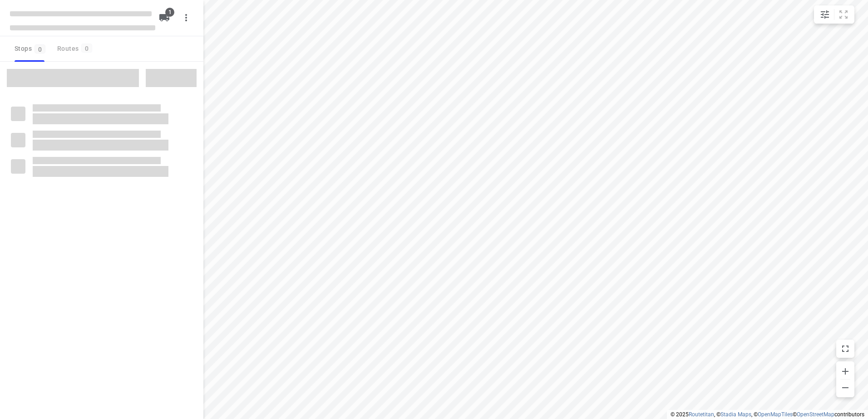 The image size is (868, 419). Describe the element at coordinates (768, 415) in the screenshot. I see `li: © 2025 , © , © © contributors` at that location.